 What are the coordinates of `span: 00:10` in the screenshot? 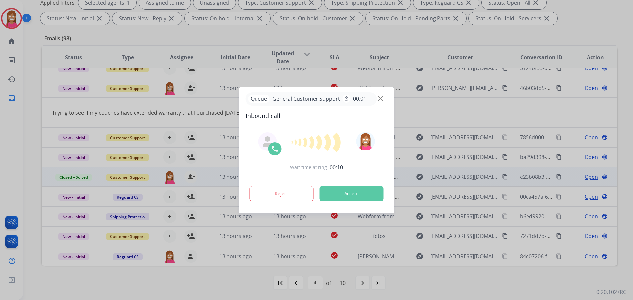 It's located at (336, 167).